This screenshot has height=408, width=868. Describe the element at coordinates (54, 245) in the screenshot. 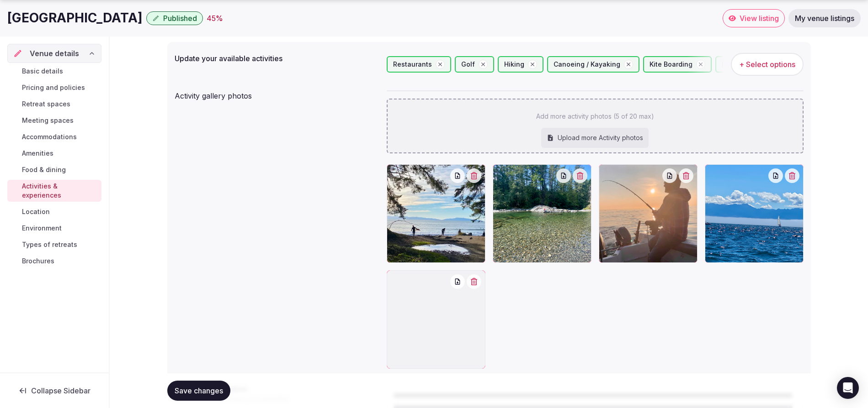

I see `a: Types of retreats` at that location.